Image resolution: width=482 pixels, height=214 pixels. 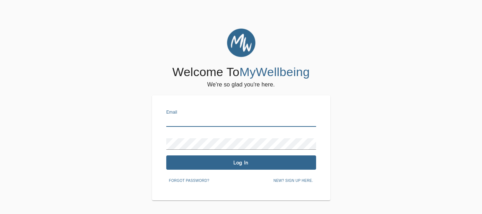 What do you see at coordinates (172, 112) in the screenshot?
I see `label: Email` at bounding box center [172, 112].